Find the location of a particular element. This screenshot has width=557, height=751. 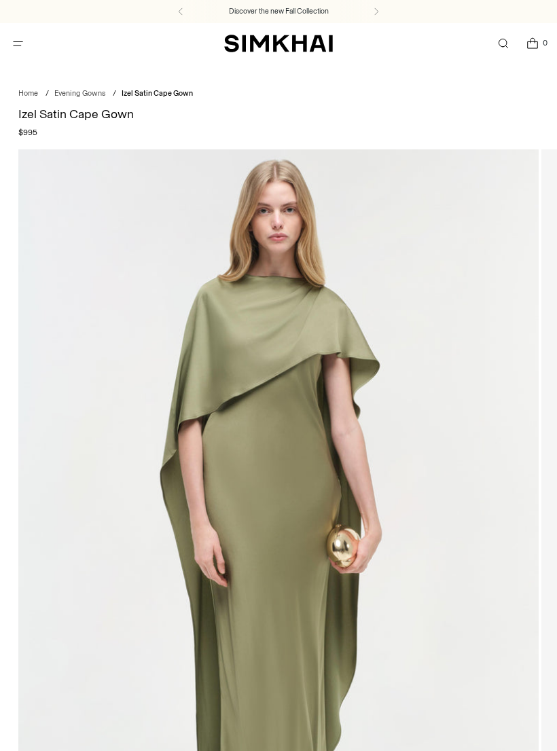

button: Open menu modal is located at coordinates (18, 43).